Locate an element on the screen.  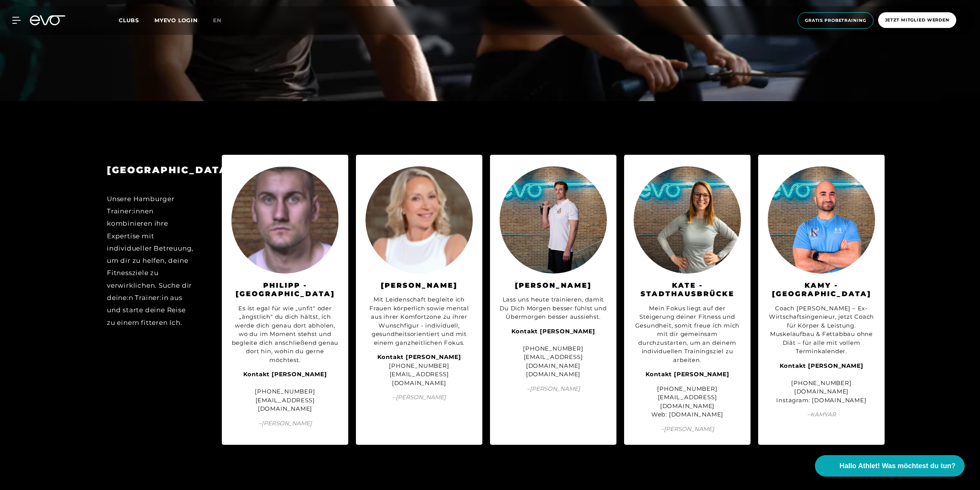
a: Clubs is located at coordinates (137, 20).